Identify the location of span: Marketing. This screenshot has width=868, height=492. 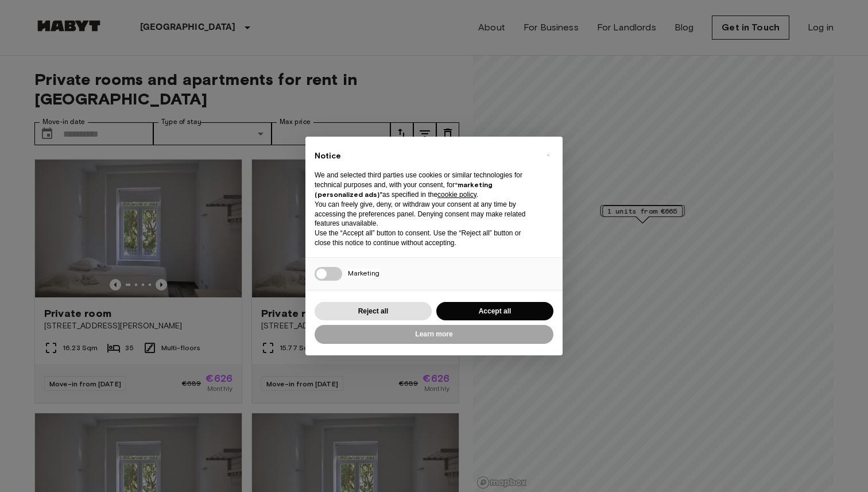
(364, 273).